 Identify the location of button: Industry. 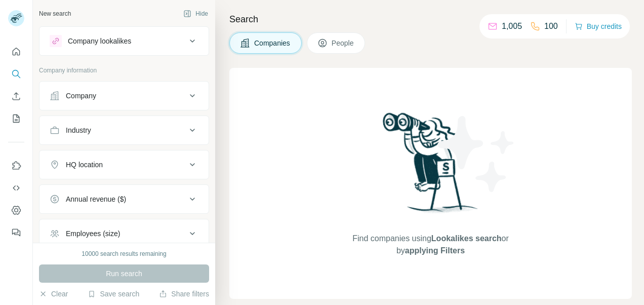
(124, 130).